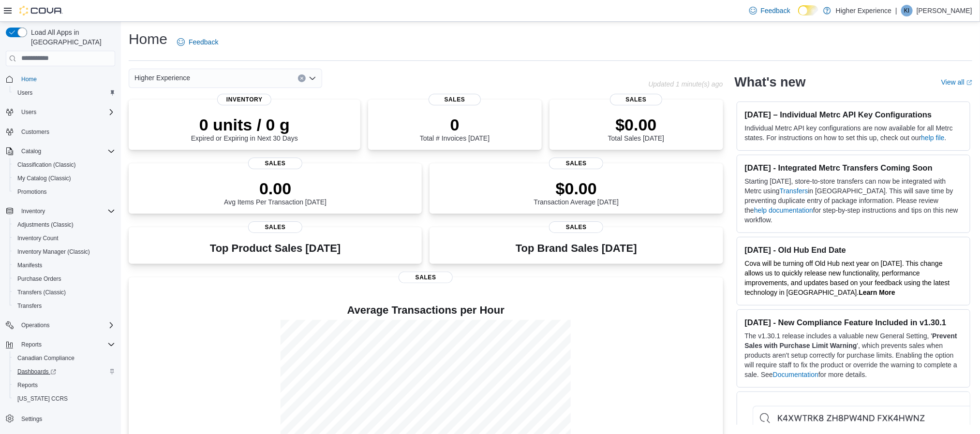  What do you see at coordinates (685, 84) in the screenshot?
I see `p: Updated 1 minute(s) ago` at bounding box center [685, 84].